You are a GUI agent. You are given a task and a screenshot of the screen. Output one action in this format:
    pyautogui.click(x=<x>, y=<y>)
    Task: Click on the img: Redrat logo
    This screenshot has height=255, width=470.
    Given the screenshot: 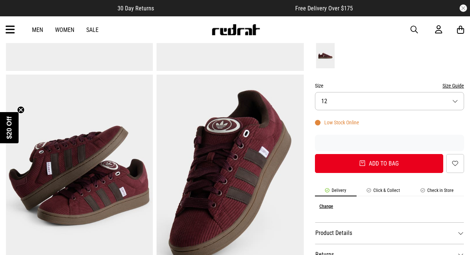 What is the action you would take?
    pyautogui.click(x=236, y=30)
    